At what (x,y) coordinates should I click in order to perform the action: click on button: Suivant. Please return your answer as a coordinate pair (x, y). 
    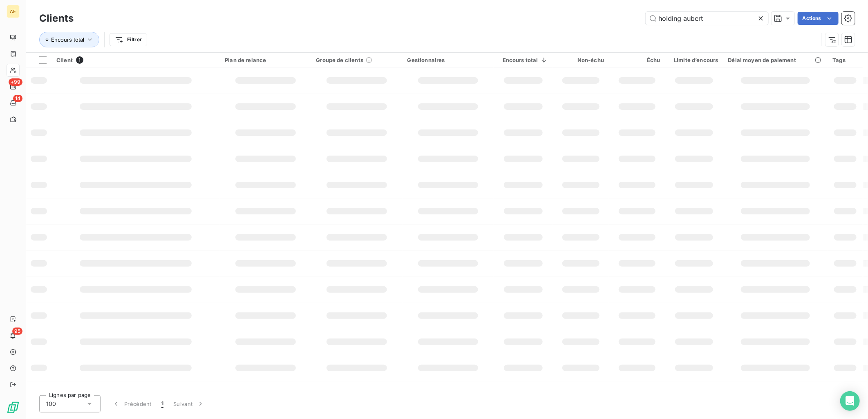
    Looking at the image, I should click on (188, 404).